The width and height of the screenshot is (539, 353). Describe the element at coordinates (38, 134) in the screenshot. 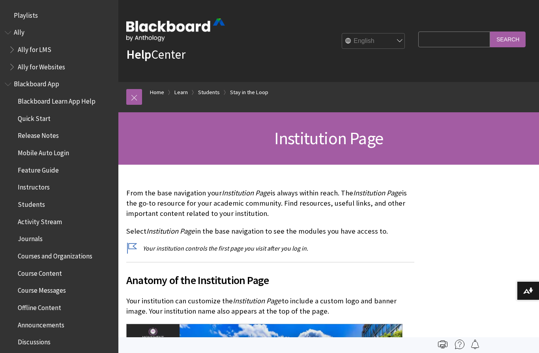

I see `span: Release Notes` at that location.